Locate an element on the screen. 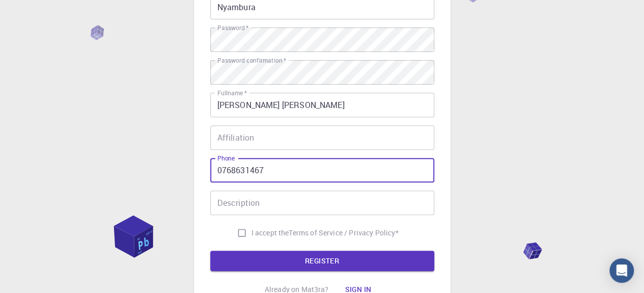 The height and width of the screenshot is (293, 644). button: REGISTER is located at coordinates (322, 261).